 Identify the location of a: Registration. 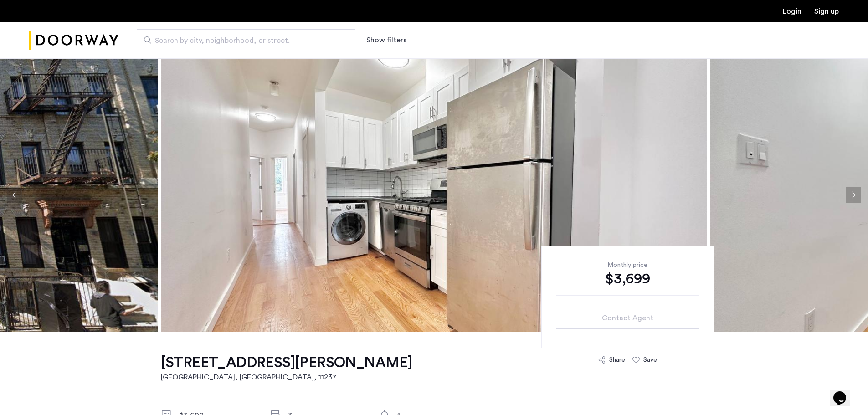
(826, 11).